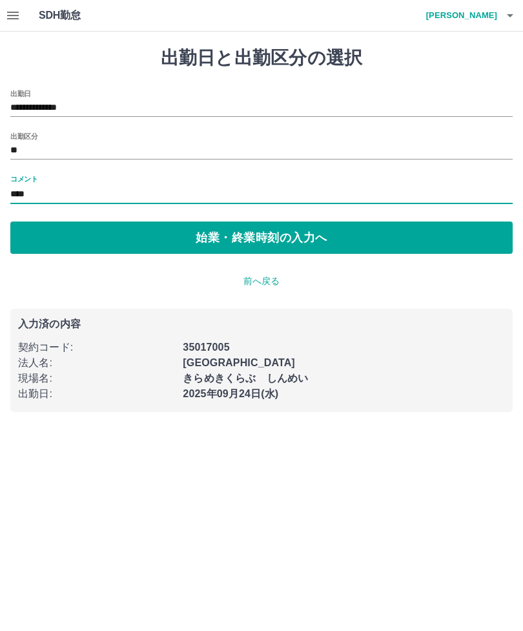 Image resolution: width=523 pixels, height=631 pixels. Describe the element at coordinates (245, 378) in the screenshot. I see `b: きらめきくらぶ しんめい` at that location.